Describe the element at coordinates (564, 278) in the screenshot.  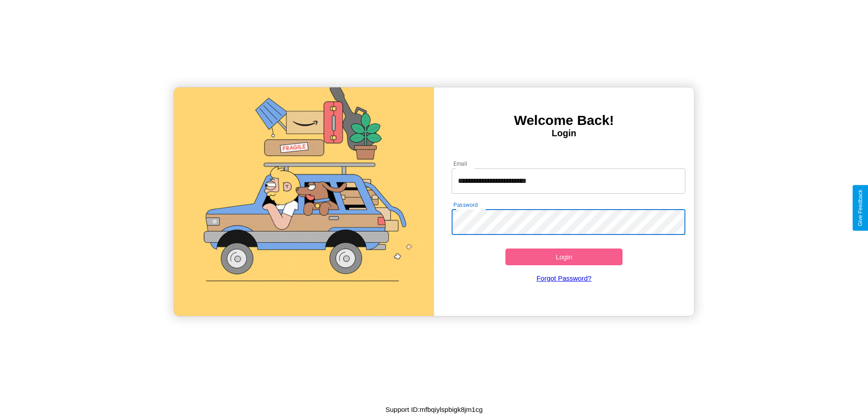
I see `a: Forgot Password?` at that location.